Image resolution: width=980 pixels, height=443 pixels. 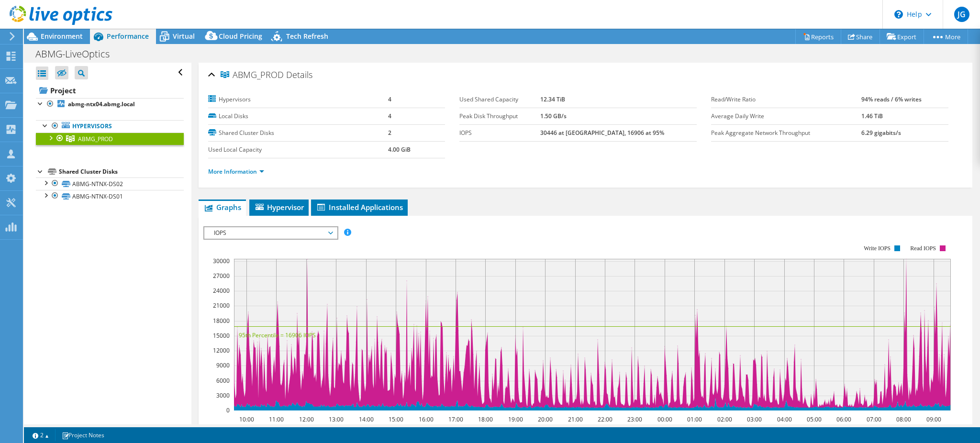 I want to click on text: 15:00, so click(x=395, y=419).